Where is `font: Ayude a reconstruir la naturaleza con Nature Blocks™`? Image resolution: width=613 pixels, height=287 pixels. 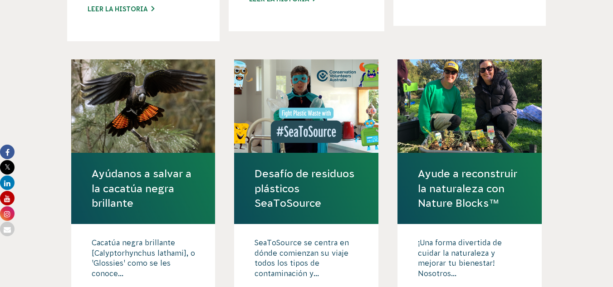 font: Ayude a reconstruir la naturaleza con Nature Blocks™ is located at coordinates (467, 188).